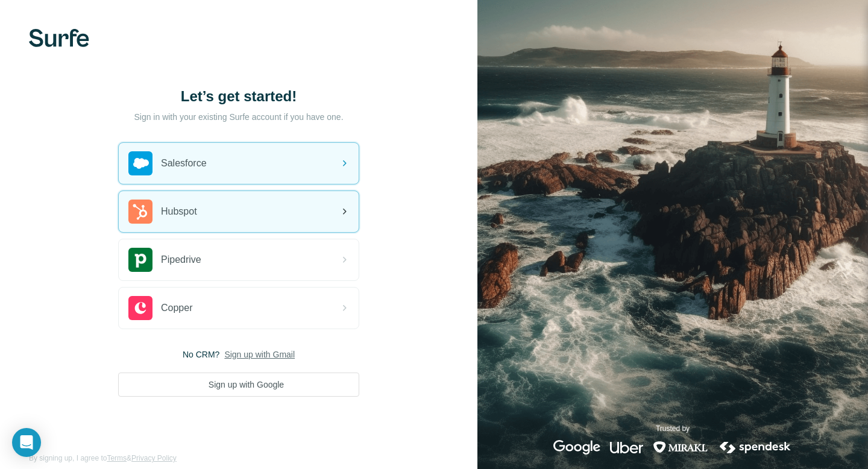 This screenshot has height=469, width=868. What do you see at coordinates (184, 163) in the screenshot?
I see `span: Salesforce` at bounding box center [184, 163].